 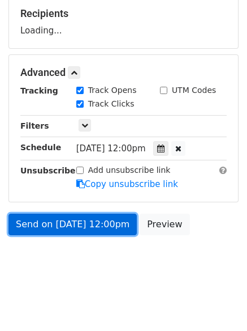 What do you see at coordinates (194, 90) in the screenshot?
I see `label: UTM Codes` at bounding box center [194, 90].